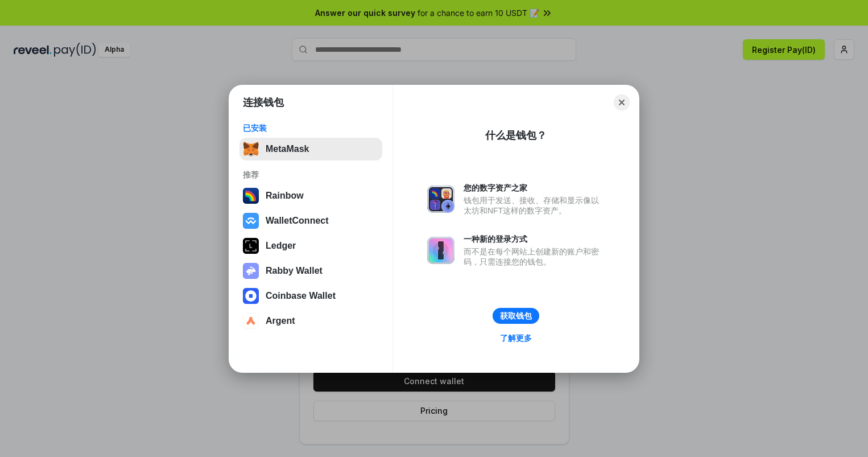 The height and width of the screenshot is (457, 868). What do you see at coordinates (534, 205) in the screenshot?
I see `div: 钱包用于发送、接收、存储和显示像以太坊和NFT这样的数字资产。` at bounding box center [534, 205].